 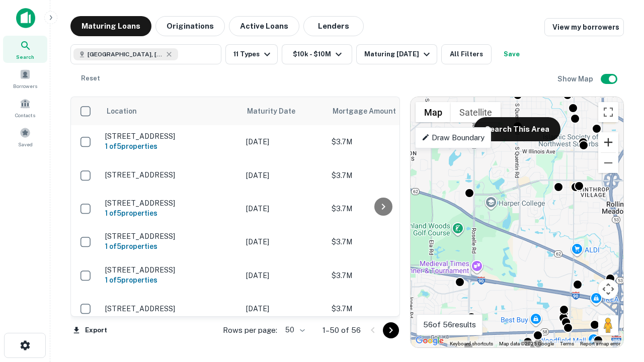 I want to click on span: Location, so click(x=121, y=111).